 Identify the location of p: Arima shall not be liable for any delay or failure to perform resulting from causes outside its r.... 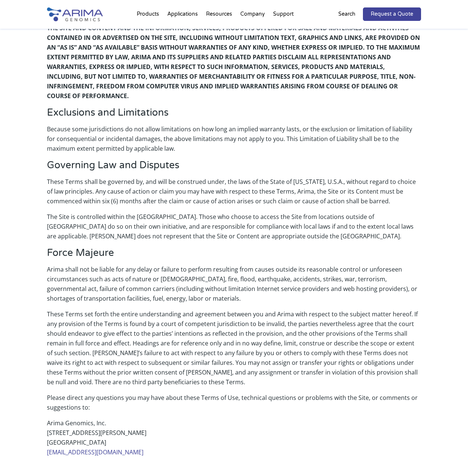
(234, 287).